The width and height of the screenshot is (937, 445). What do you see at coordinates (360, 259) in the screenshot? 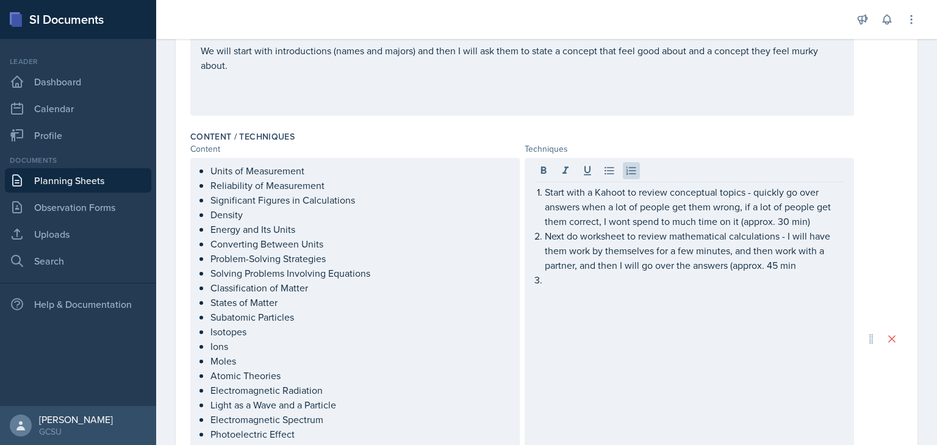
I see `p: Problem-Solving Strategies` at bounding box center [360, 259].